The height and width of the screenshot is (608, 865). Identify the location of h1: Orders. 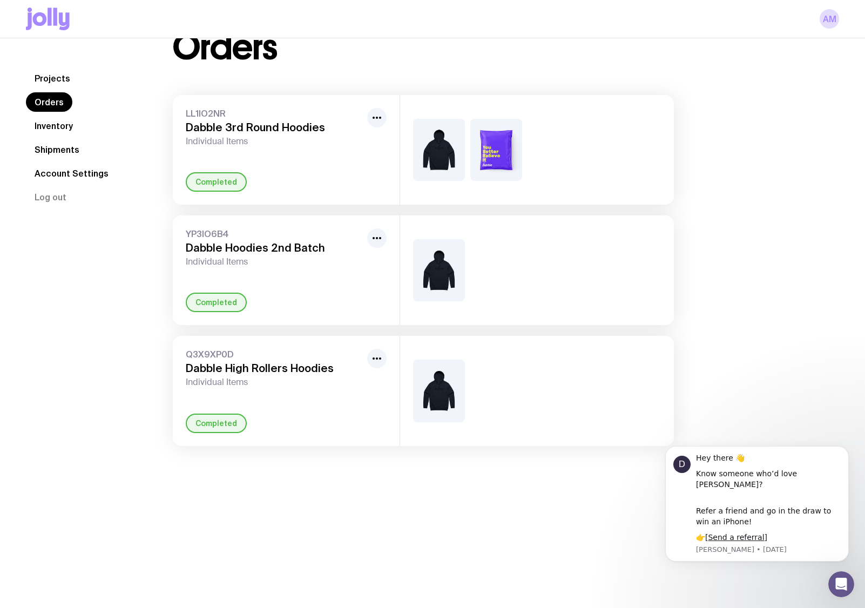
(225, 48).